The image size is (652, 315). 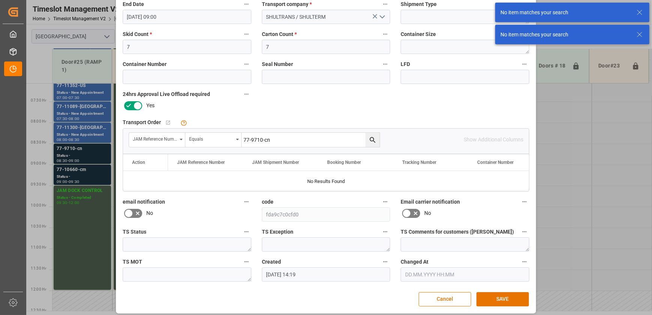 What do you see at coordinates (405, 64) in the screenshot?
I see `span: LFD` at bounding box center [405, 64].